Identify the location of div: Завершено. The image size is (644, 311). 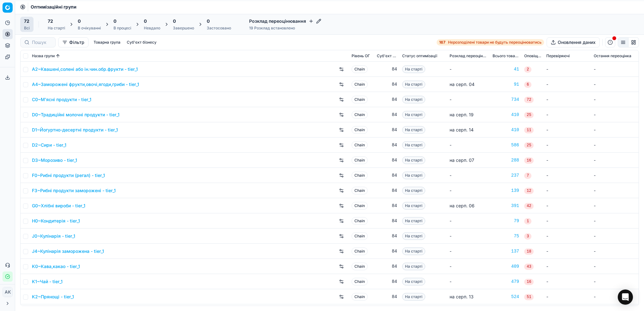
(184, 28).